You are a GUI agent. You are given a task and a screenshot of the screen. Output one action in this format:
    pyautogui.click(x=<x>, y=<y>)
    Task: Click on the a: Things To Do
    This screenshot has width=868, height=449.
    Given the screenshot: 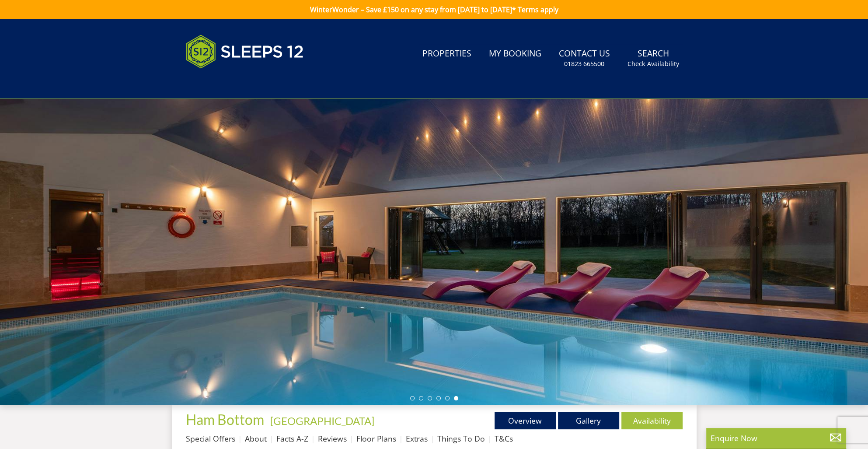 What is the action you would take?
    pyautogui.click(x=461, y=439)
    